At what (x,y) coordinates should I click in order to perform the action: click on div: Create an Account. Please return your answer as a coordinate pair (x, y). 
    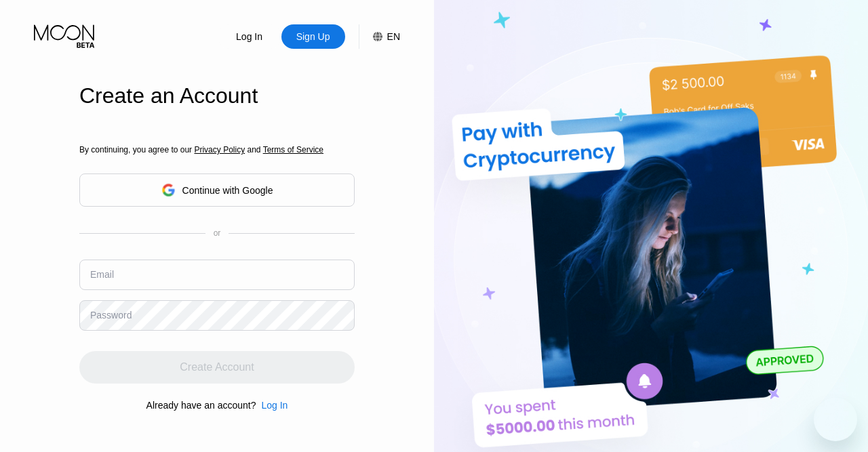
    Looking at the image, I should click on (217, 96).